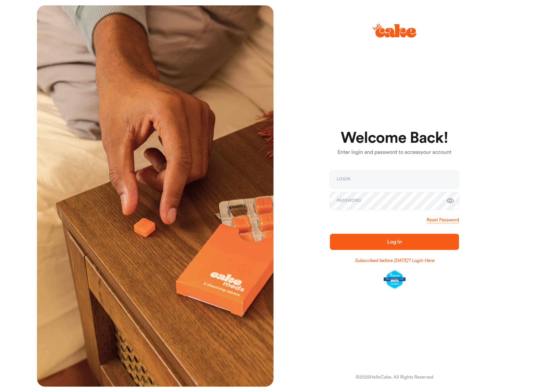 The image size is (547, 392). Describe the element at coordinates (394, 241) in the screenshot. I see `button: Log In` at that location.